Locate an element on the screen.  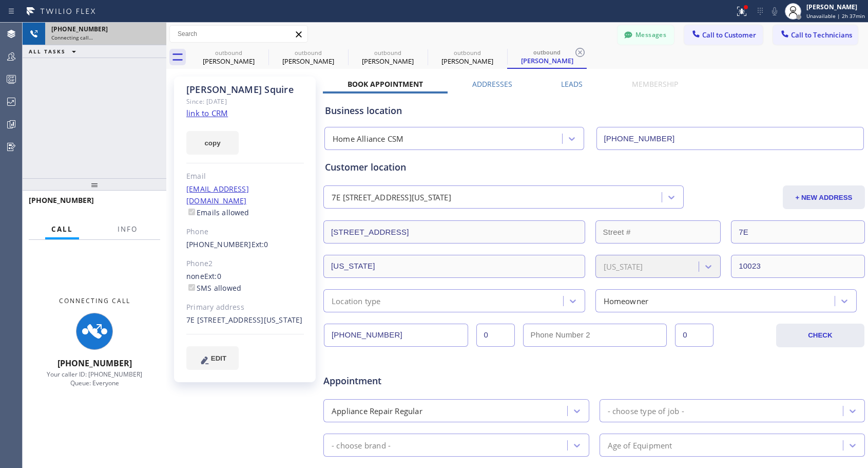
span: Info is located at coordinates (128, 229).